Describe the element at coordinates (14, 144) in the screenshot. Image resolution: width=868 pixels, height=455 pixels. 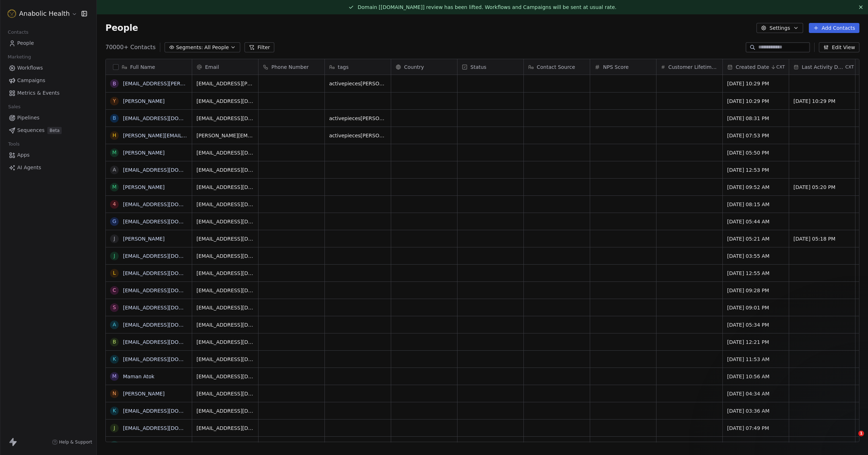
I see `span: Tools` at that location.